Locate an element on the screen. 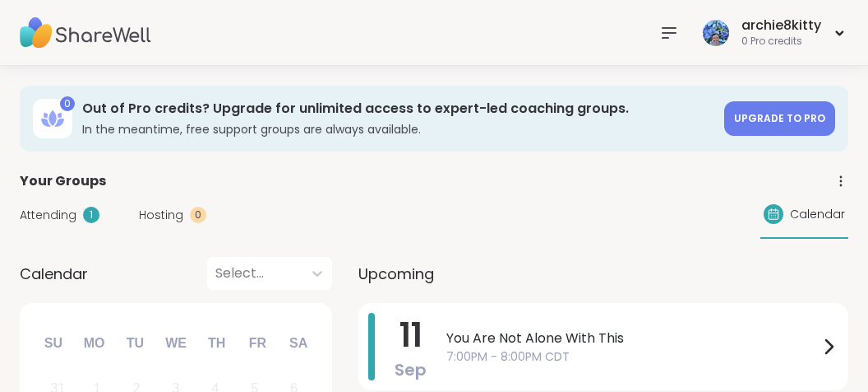 The image size is (868, 392). span: Attending is located at coordinates (47, 215).